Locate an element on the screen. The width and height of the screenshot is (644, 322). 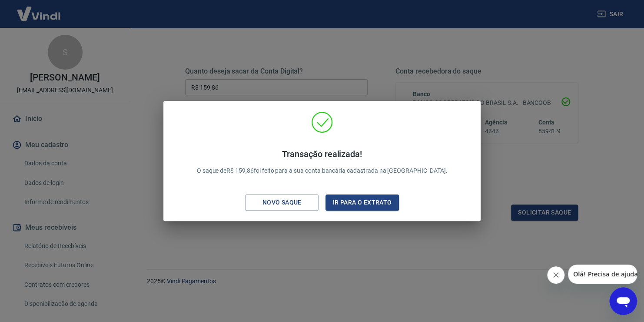
h4: Transação realizada! is located at coordinates (322, 154).